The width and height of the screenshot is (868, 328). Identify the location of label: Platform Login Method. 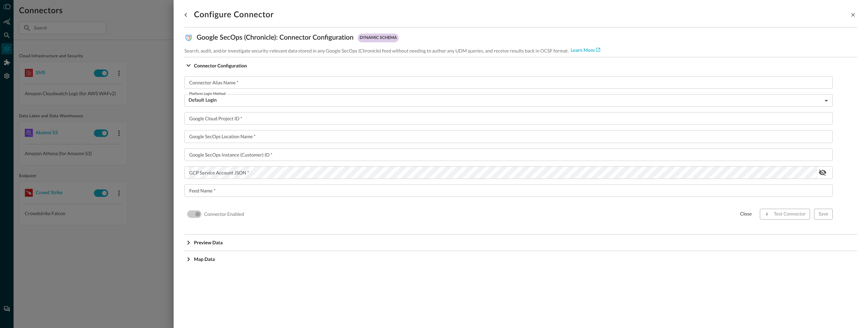
(207, 93).